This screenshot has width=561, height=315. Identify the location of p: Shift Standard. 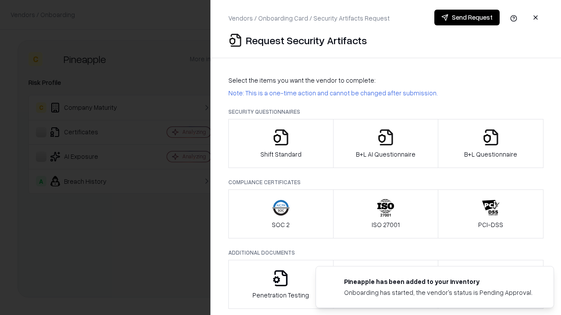
(281, 154).